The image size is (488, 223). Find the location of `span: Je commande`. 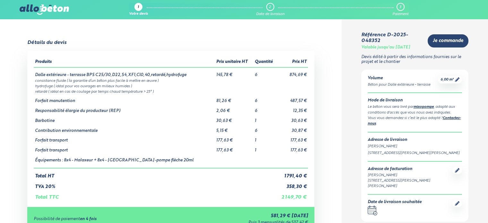

span: Je commande is located at coordinates (447, 41).